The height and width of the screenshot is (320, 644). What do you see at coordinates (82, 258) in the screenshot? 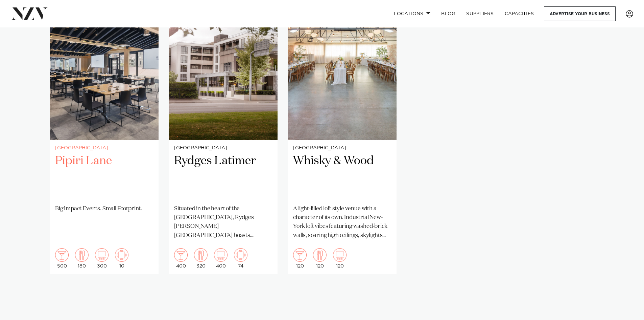
I see `div: 180` at bounding box center [82, 258].